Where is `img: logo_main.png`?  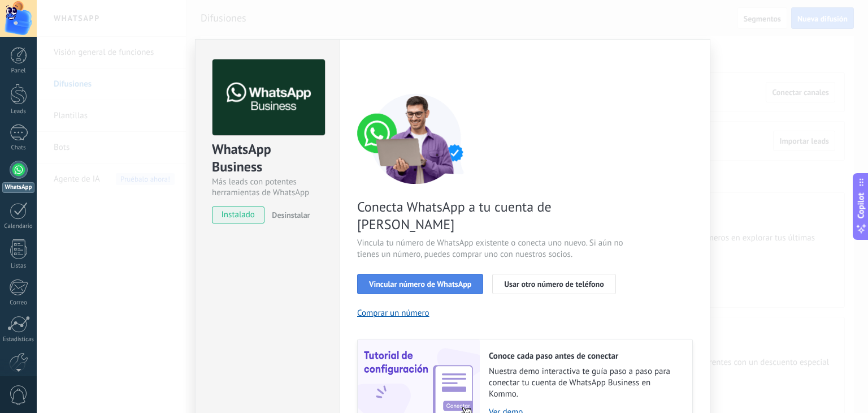
img: logo_main.png is located at coordinates (269, 97).